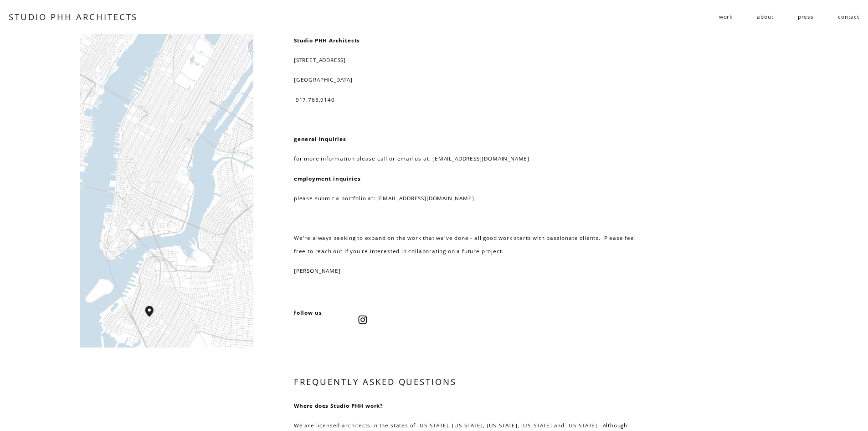 The width and height of the screenshot is (868, 431). Describe the element at coordinates (308, 312) in the screenshot. I see `strong: follow us` at that location.